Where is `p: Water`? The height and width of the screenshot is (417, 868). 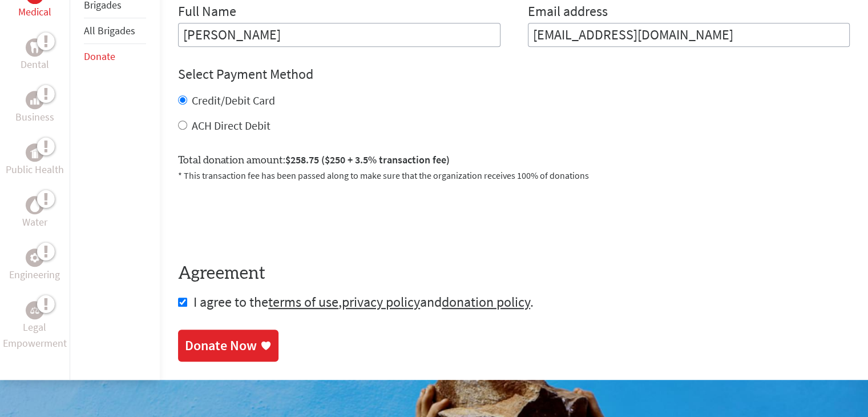
p: Water is located at coordinates (35, 222).